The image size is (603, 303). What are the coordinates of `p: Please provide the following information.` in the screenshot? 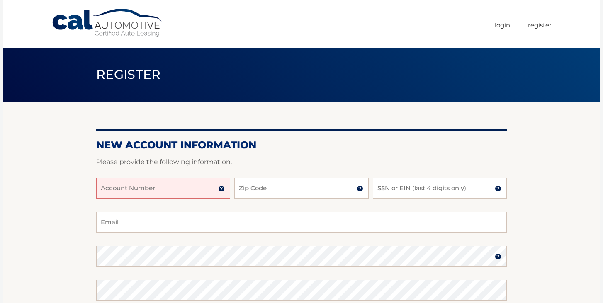 It's located at (301, 162).